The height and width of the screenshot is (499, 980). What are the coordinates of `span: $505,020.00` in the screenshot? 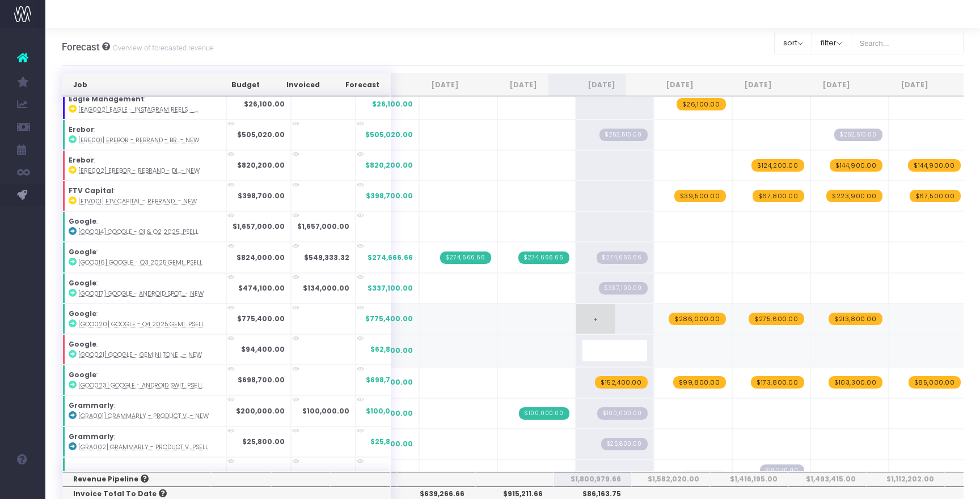 It's located at (389, 135).